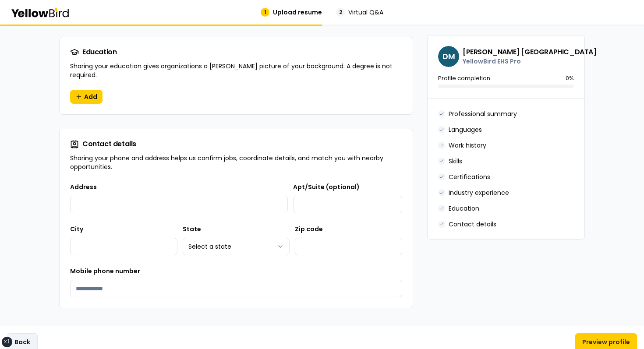 The height and width of the screenshot is (349, 644). What do you see at coordinates (341, 12) in the screenshot?
I see `div: 2` at bounding box center [341, 12].